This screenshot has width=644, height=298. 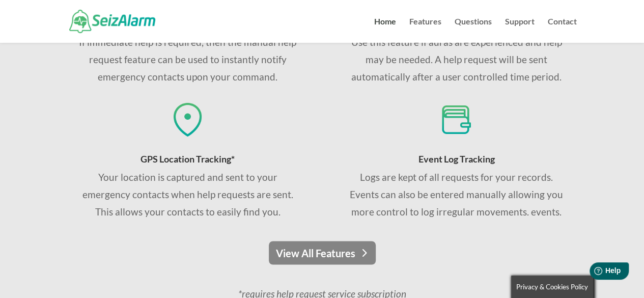 What do you see at coordinates (60, 12) in the screenshot?
I see `span: Help` at bounding box center [60, 12].